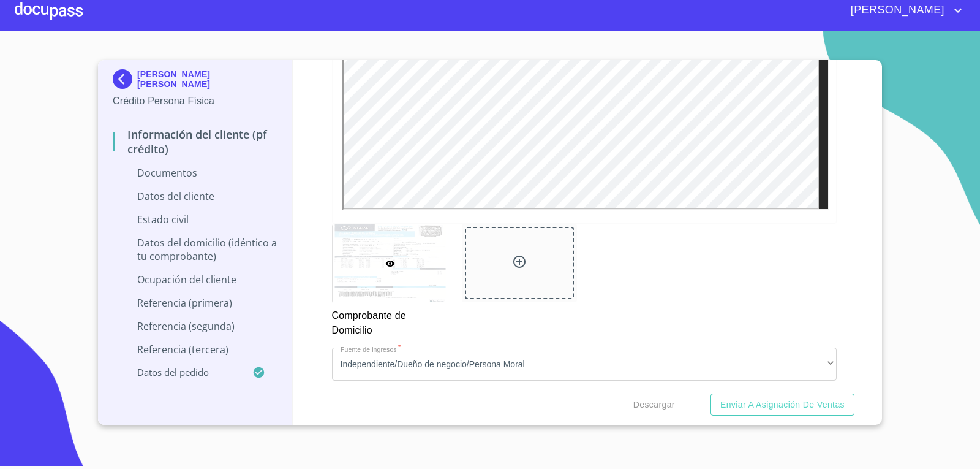 Image resolution: width=980 pixels, height=469 pixels. What do you see at coordinates (195, 219) in the screenshot?
I see `p: Estado Civil` at bounding box center [195, 219].